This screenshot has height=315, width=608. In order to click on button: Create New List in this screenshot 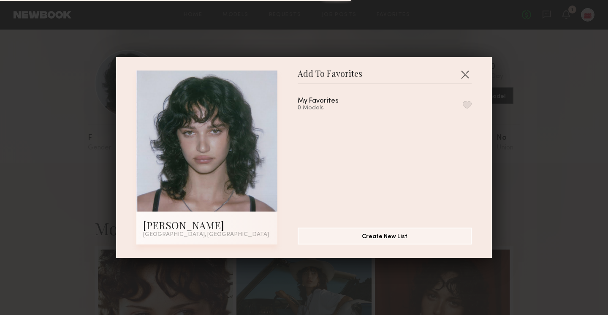, I will do `click(385, 236)`.